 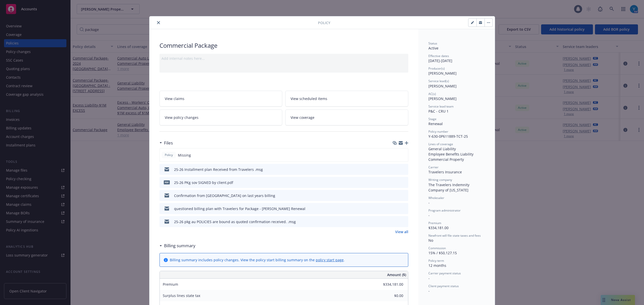 I want to click on span: Policy number, so click(x=438, y=131).